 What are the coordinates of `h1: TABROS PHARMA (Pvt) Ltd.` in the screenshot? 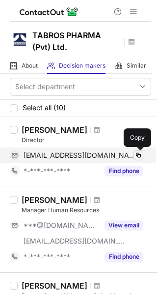 It's located at (76, 41).